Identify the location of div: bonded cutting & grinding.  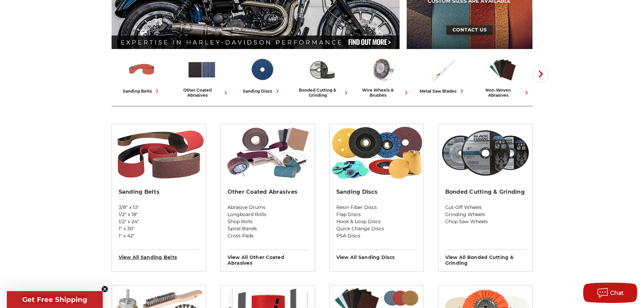
(322, 93).